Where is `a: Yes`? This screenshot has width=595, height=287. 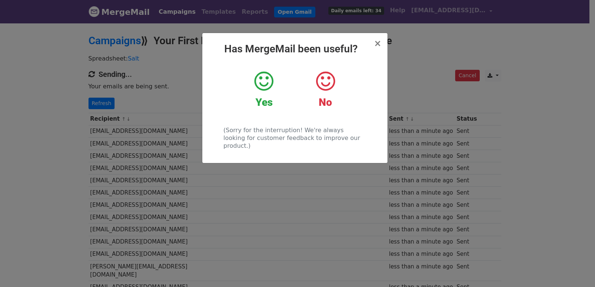 a: Yes is located at coordinates (264, 90).